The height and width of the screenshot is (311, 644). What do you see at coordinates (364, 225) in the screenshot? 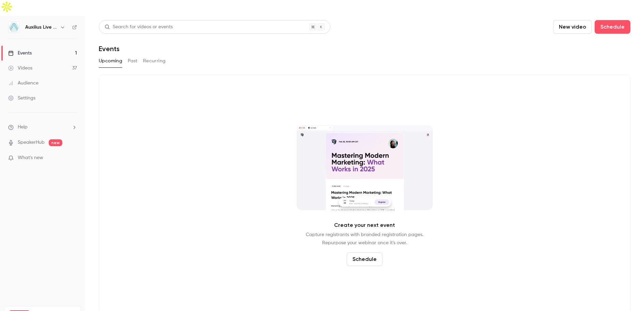
I see `p: Create your next event` at bounding box center [364, 225].